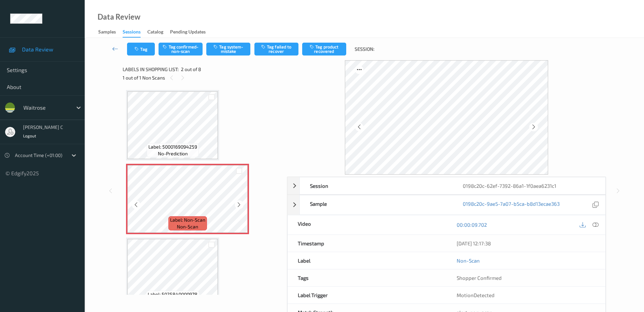 The height and width of the screenshot is (312, 644). I want to click on div: 1 out of 1 Non Scans, so click(202, 78).